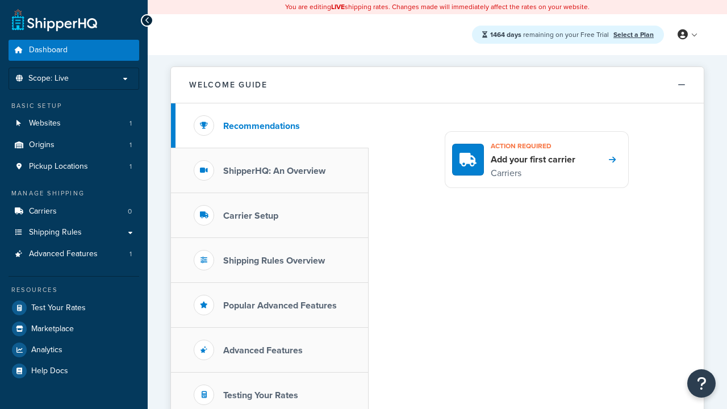 The image size is (727, 409). What do you see at coordinates (74, 308) in the screenshot?
I see `li: Test Your Rates` at bounding box center [74, 308].